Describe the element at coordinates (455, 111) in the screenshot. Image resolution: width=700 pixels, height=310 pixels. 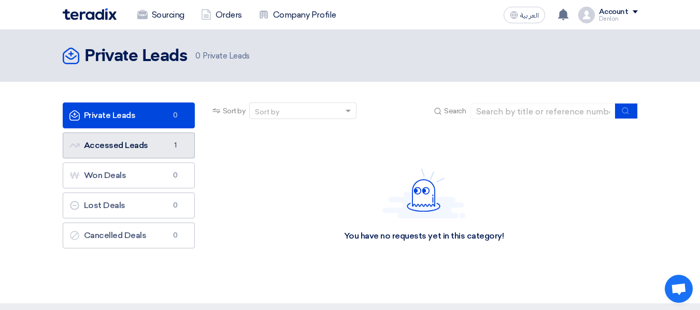
I see `span: Search` at that location.